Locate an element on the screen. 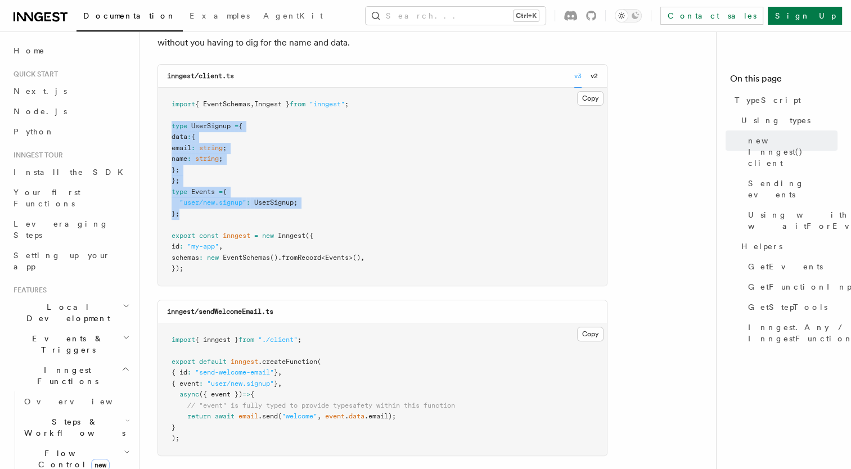 This screenshot has width=851, height=469. a: Python is located at coordinates (70, 132).